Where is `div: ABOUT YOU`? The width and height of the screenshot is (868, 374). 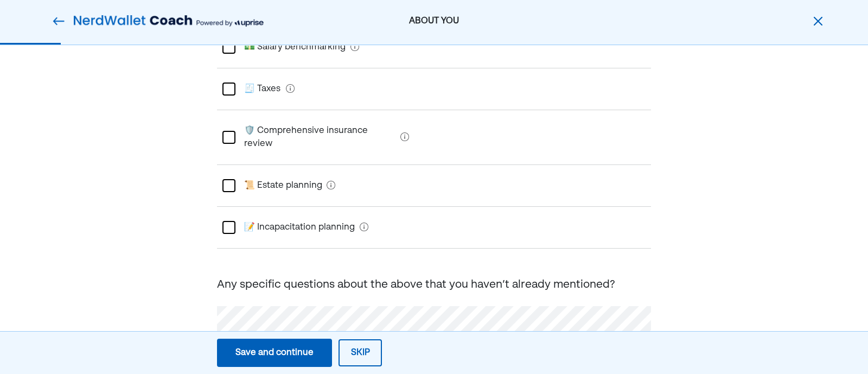 div: ABOUT YOU is located at coordinates (433, 21).